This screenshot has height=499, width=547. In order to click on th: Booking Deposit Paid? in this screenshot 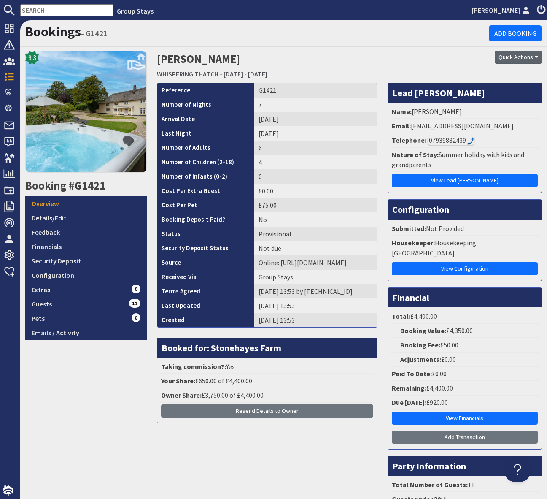, I will do `click(206, 219)`.